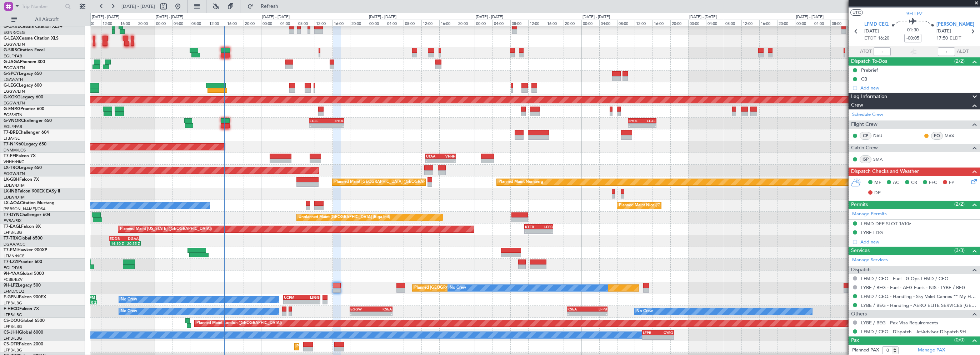  Describe the element at coordinates (47, 20) in the screenshot. I see `span: All Aircraft` at that location.